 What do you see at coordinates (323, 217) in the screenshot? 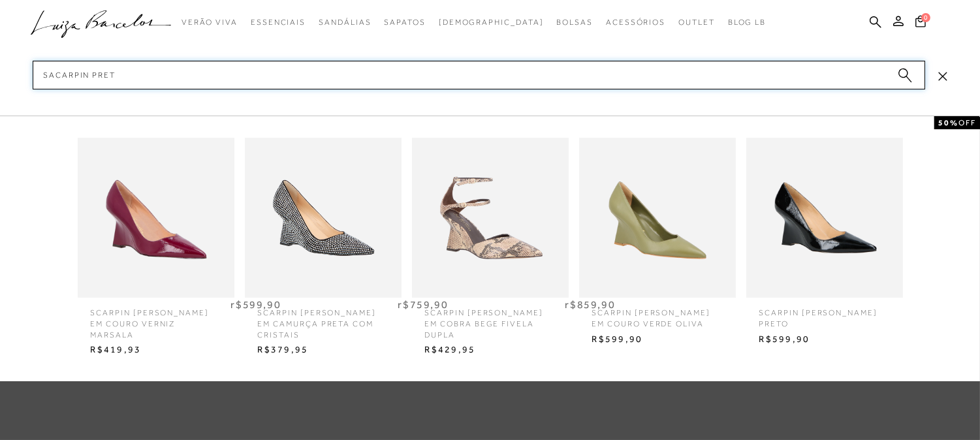
I see `img: SCARPIN ANABELA EM CAMURÇA PRETA COM CRISTAIS` at bounding box center [323, 217].